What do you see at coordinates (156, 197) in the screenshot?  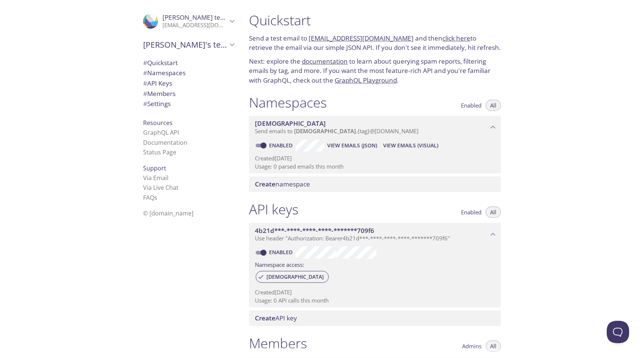 I see `span: s` at bounding box center [156, 197].